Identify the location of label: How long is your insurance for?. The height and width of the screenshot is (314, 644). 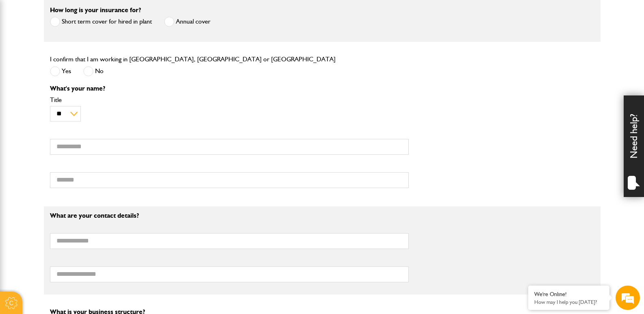
(96, 10).